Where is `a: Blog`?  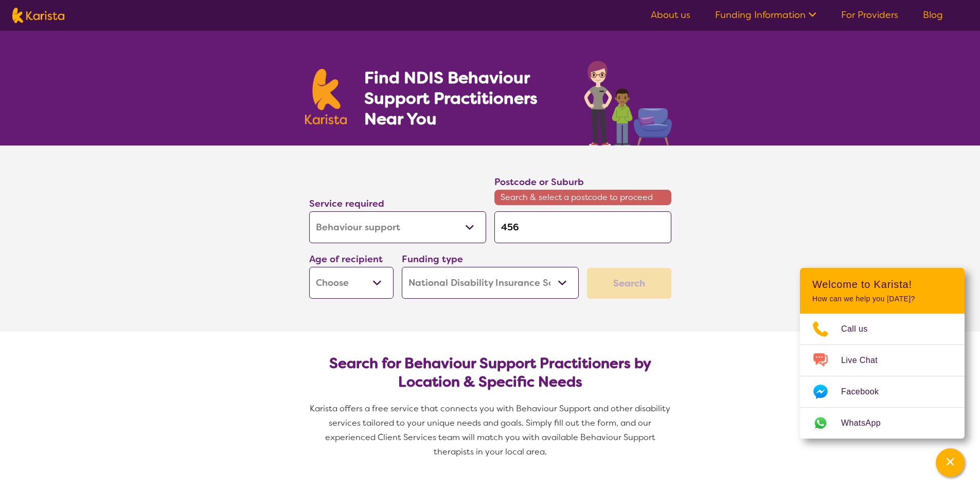 a: Blog is located at coordinates (932, 15).